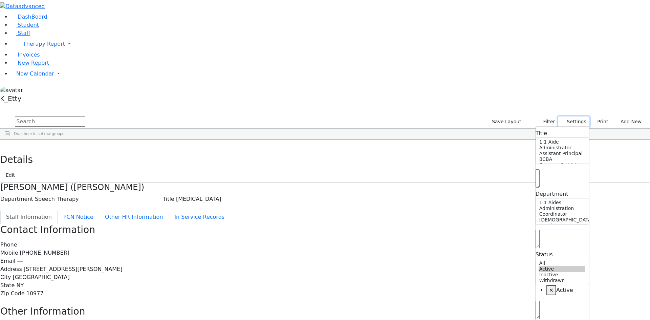 This screenshot has width=650, height=320. What do you see at coordinates (57, 199) in the screenshot?
I see `span: Speech Therapy` at bounding box center [57, 199].